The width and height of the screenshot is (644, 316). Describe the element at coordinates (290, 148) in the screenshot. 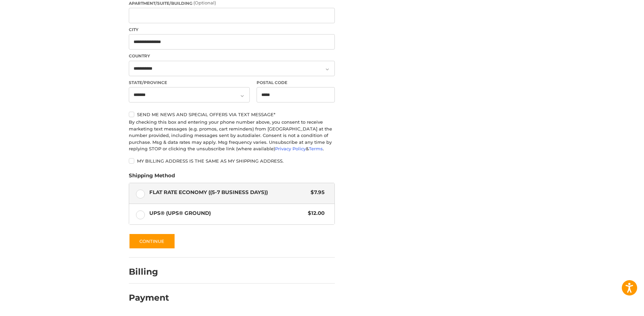

I see `a: Privacy Policy` at that location.